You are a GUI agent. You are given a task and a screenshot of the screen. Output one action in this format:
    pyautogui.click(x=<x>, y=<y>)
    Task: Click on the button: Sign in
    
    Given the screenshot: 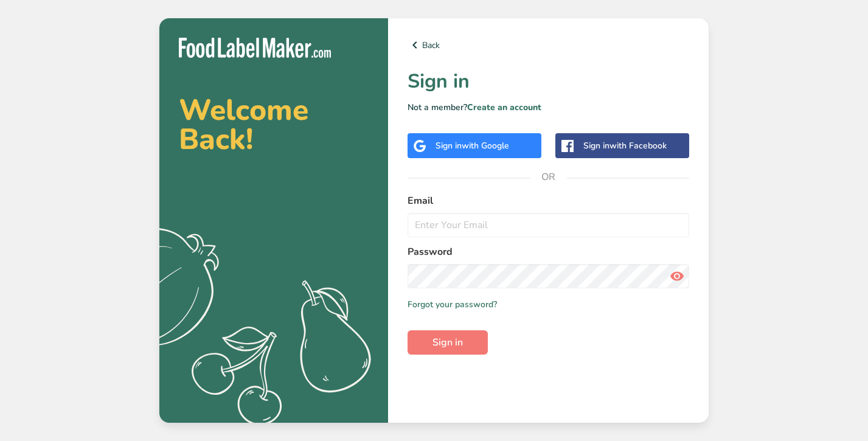 What is the action you would take?
    pyautogui.click(x=448, y=343)
    